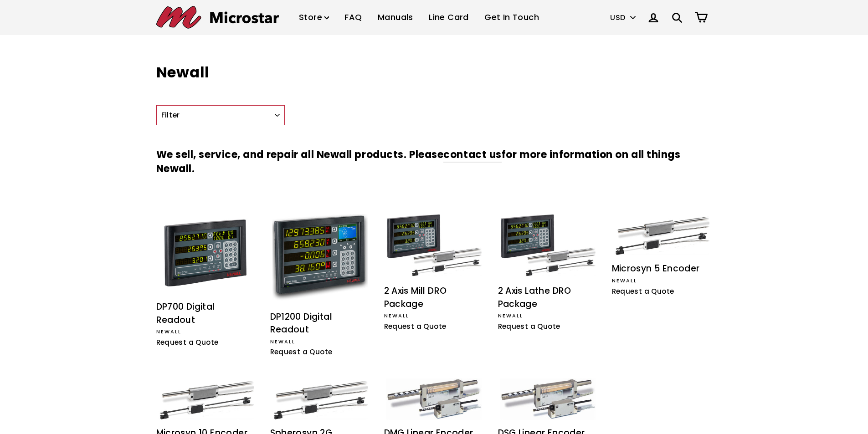  What do you see at coordinates (434, 246) in the screenshot?
I see `img: 2 Axis Mill DRO Package` at bounding box center [434, 246].